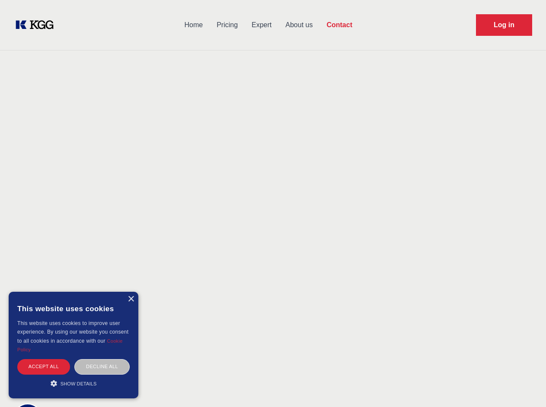 The image size is (546, 407). I want to click on div: Close, so click(130, 299).